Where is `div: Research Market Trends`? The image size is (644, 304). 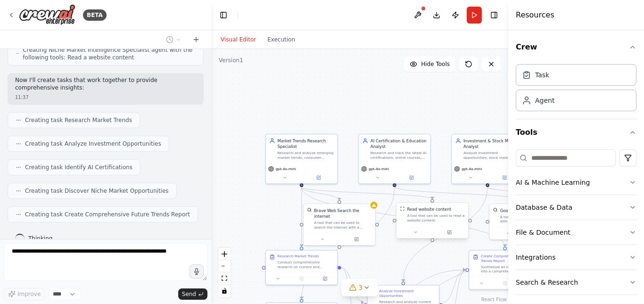 div: Research Market Trends is located at coordinates (298, 256).